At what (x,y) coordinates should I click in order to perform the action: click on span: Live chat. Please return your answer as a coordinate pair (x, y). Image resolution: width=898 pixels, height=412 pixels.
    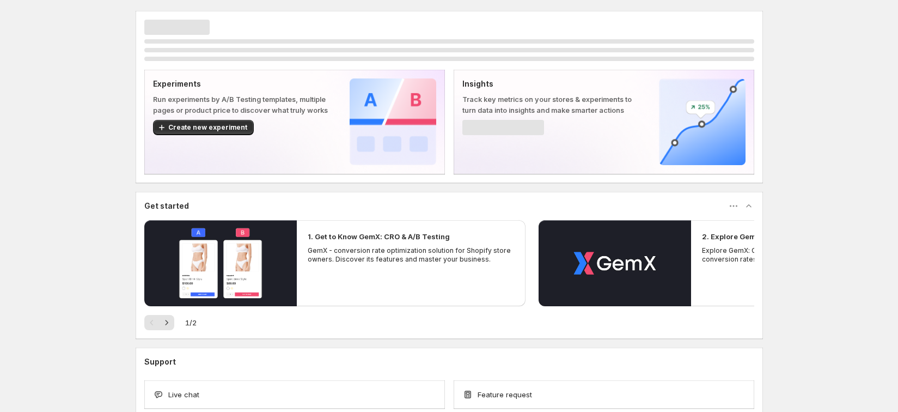
    Looking at the image, I should click on (183, 394).